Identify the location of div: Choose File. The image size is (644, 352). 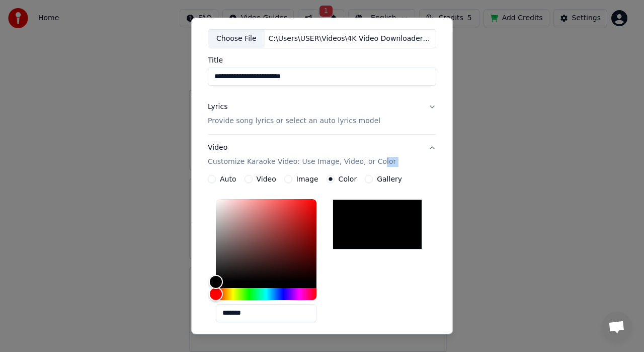
(236, 39).